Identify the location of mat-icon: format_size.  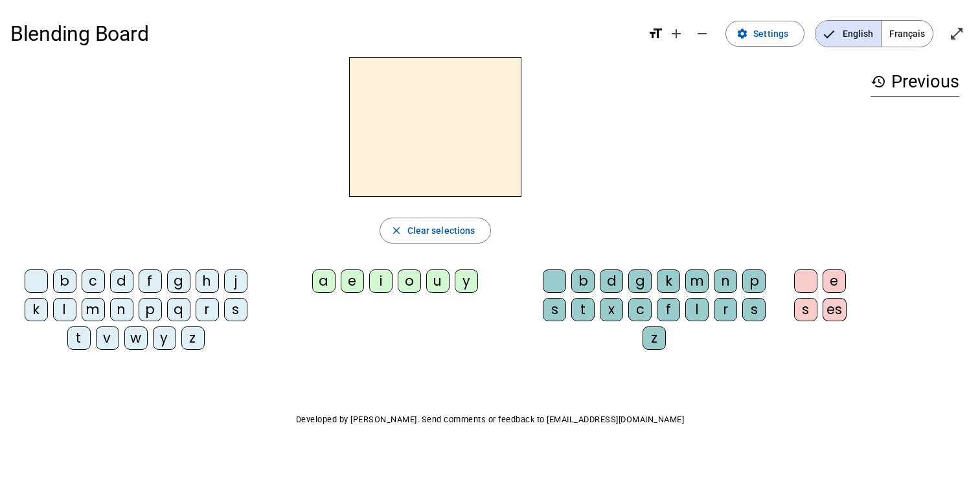
(655, 34).